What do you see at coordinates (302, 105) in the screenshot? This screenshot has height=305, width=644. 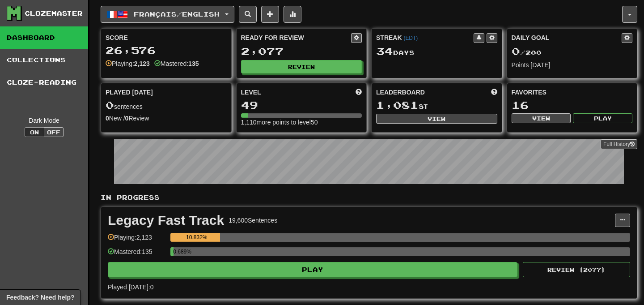 I see `div: 49` at bounding box center [302, 105].